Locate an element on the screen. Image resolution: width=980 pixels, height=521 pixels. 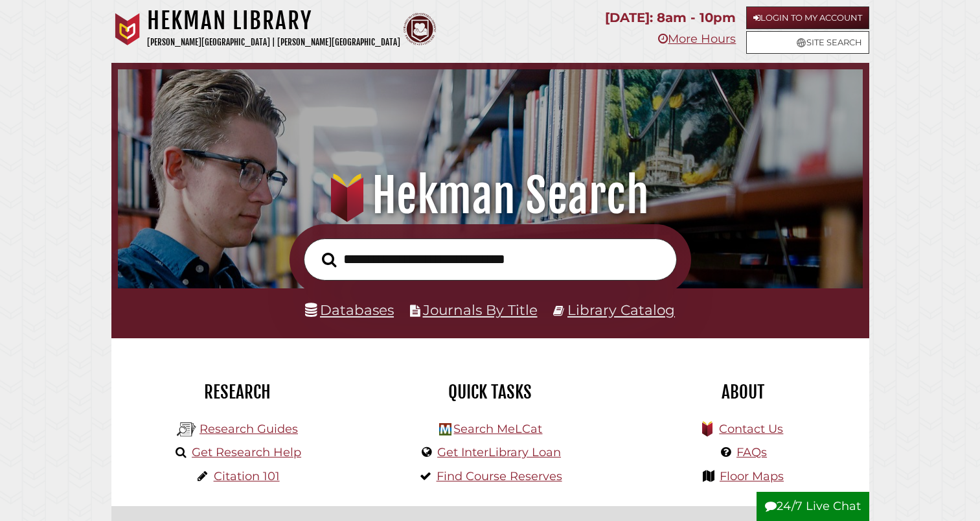
a: FAQs is located at coordinates (752, 452).